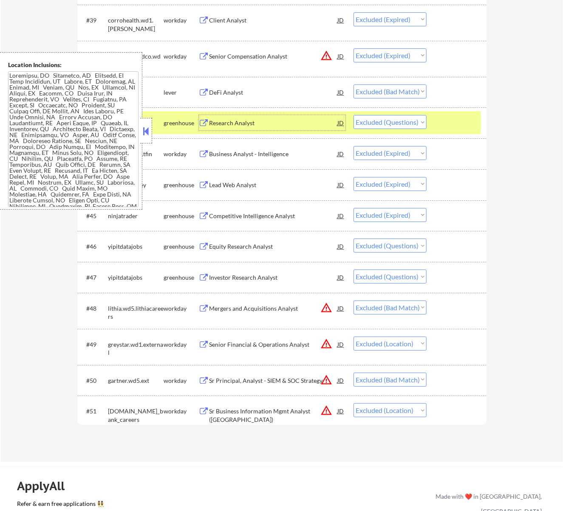 The image size is (563, 511). What do you see at coordinates (273, 20) in the screenshot?
I see `div: Client Analyst` at bounding box center [273, 20].